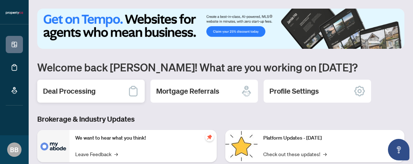 Image resolution: width=413 pixels, height=164 pixels. What do you see at coordinates (374, 43) in the screenshot?
I see `button: 1` at bounding box center [374, 43].